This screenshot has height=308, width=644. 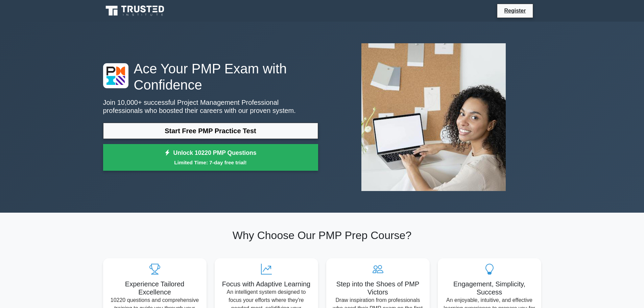 What do you see at coordinates (378, 288) in the screenshot?
I see `h5: Step into the Shoes of PMP Victors` at bounding box center [378, 288].